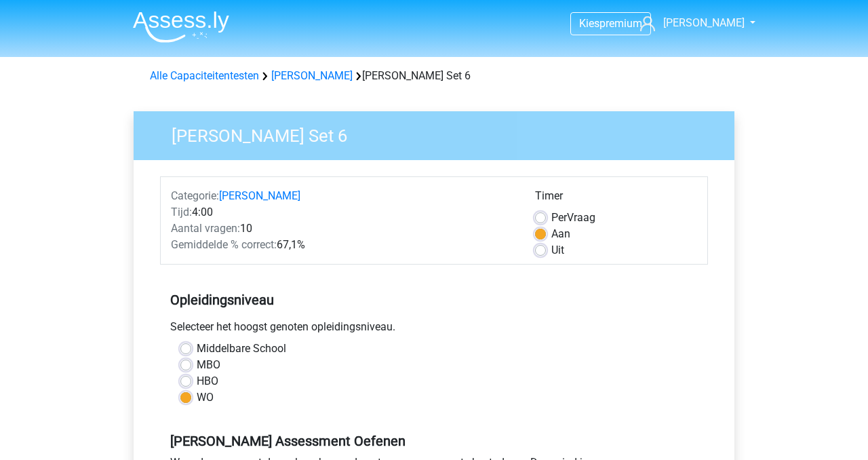 The height and width of the screenshot is (460, 868). I want to click on a: Alle Capaciteitentesten, so click(204, 76).